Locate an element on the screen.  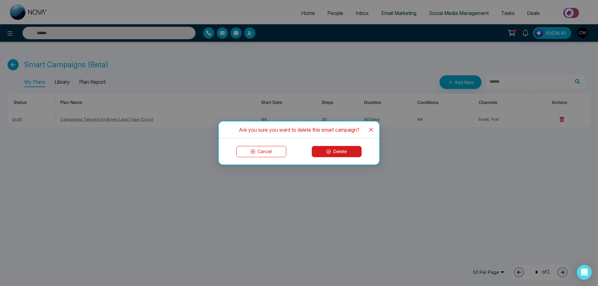
button: Cancel is located at coordinates (261, 152).